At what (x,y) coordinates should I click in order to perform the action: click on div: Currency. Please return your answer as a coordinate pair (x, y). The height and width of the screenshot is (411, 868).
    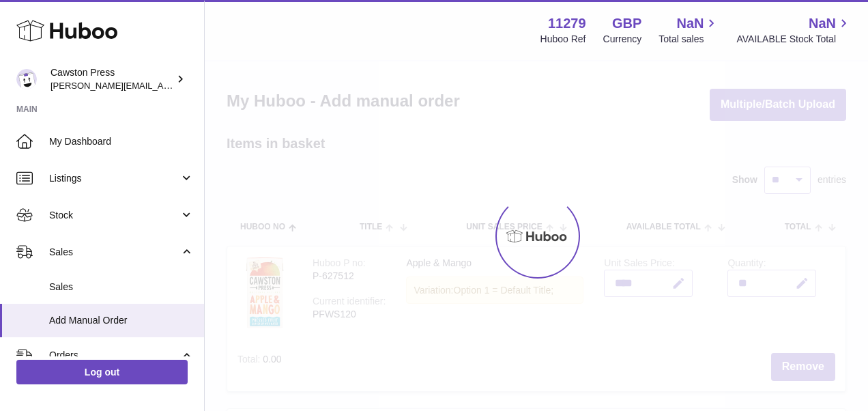
    Looking at the image, I should click on (622, 39).